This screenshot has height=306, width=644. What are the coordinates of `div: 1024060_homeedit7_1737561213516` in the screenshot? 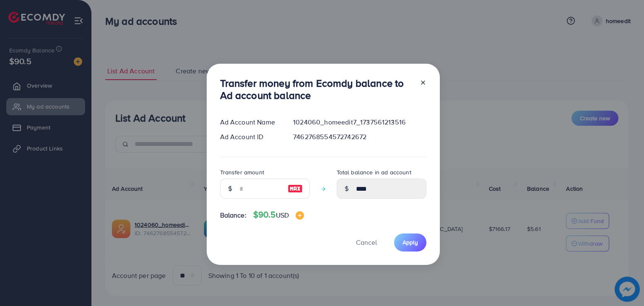 It's located at (359, 122).